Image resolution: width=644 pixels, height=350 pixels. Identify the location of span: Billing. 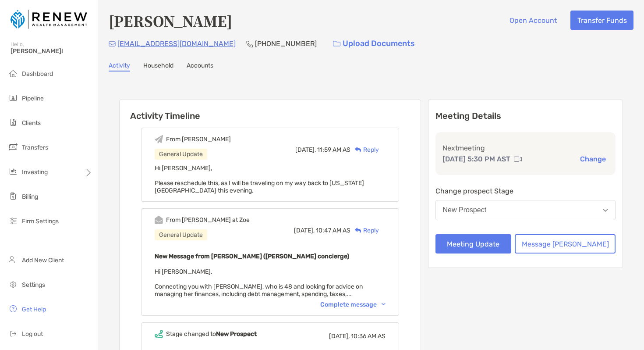
(30, 197).